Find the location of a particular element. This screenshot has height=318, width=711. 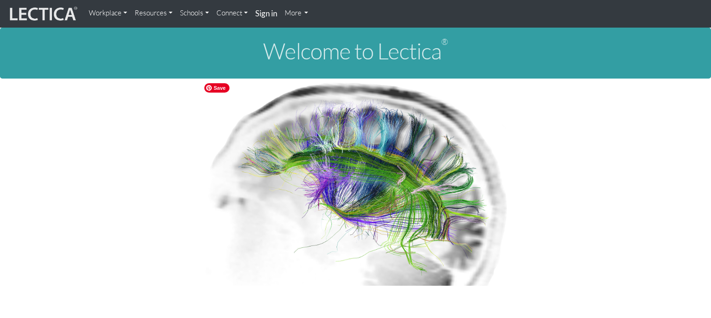

a: Resources is located at coordinates (153, 13).